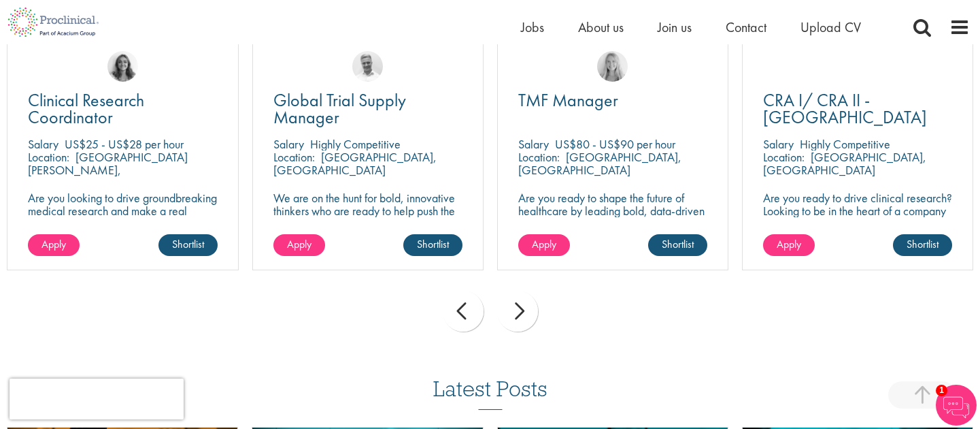 The image size is (980, 429). Describe the element at coordinates (601, 27) in the screenshot. I see `a: About us` at that location.